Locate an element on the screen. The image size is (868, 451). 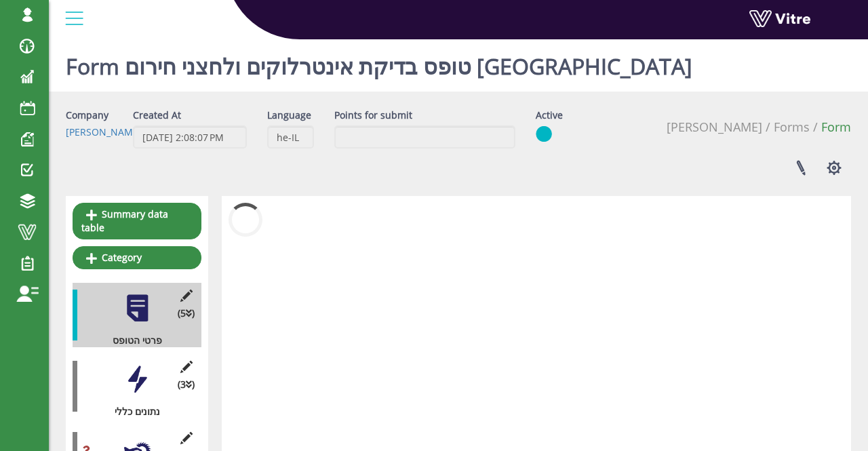
li: Form is located at coordinates (830, 128).